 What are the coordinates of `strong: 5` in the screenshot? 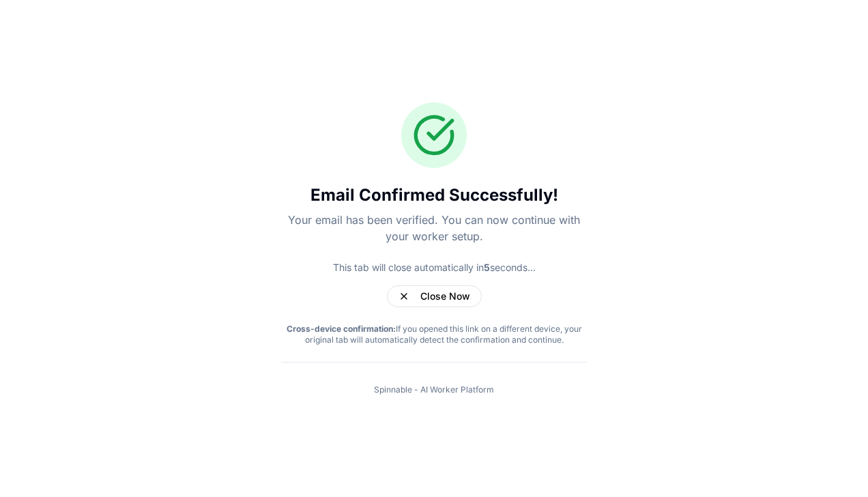 It's located at (486, 266).